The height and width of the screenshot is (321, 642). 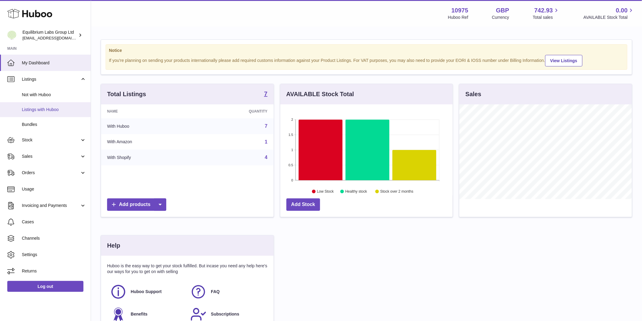 I want to click on a: Huboo Support, so click(x=147, y=292).